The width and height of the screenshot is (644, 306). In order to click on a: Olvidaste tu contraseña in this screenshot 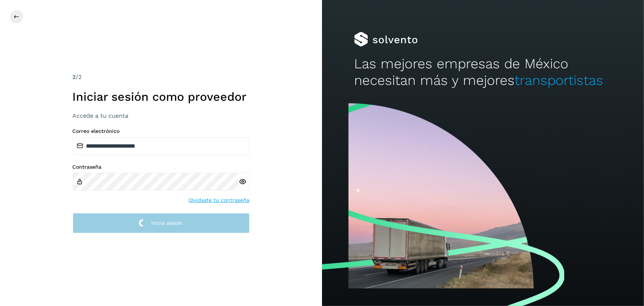, I will do `click(219, 200)`.